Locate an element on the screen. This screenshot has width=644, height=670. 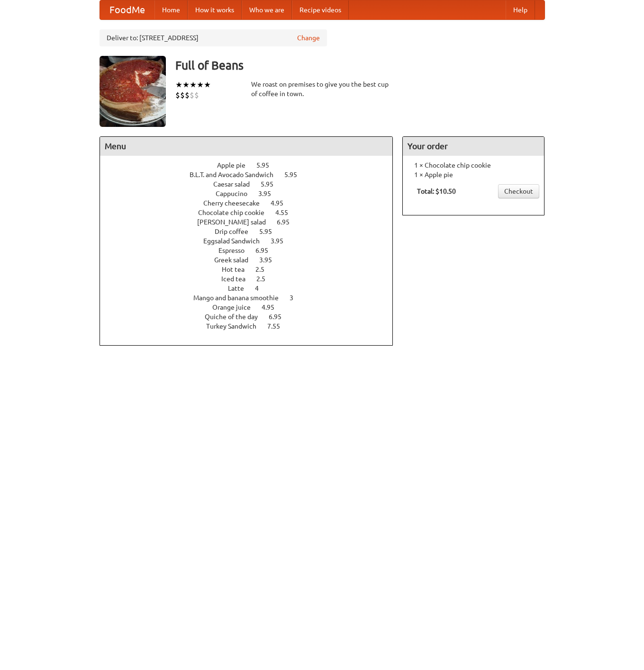
a: Cherry cheesecake 4.95 is located at coordinates (252, 203).